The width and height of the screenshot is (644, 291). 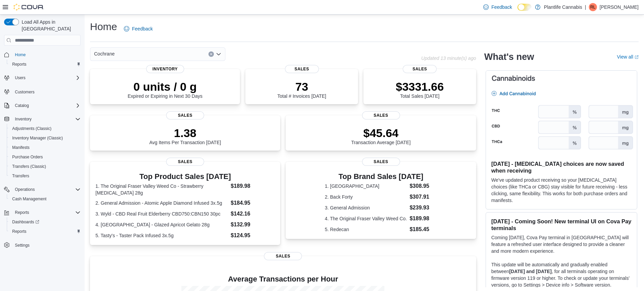 I want to click on dd: $307.91, so click(x=423, y=197).